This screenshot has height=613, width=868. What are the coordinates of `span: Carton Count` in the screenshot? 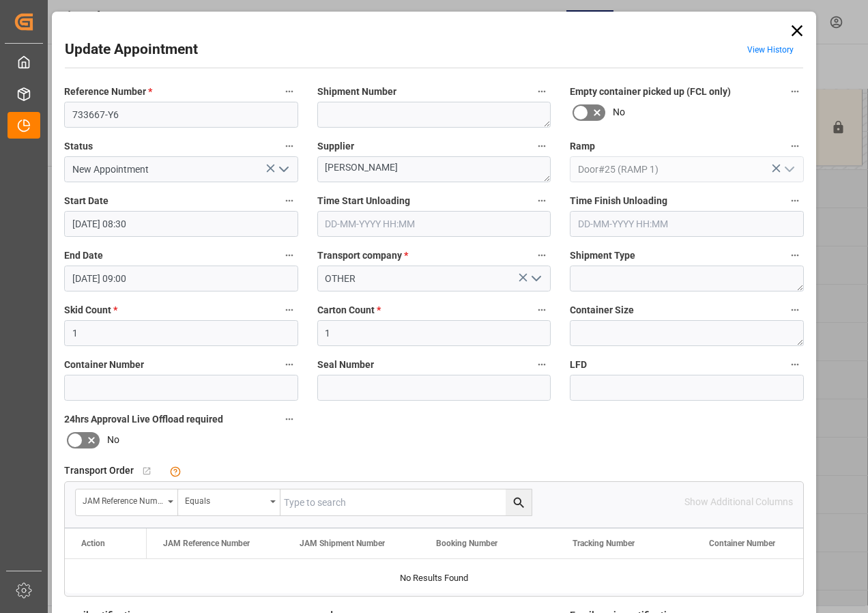 It's located at (349, 310).